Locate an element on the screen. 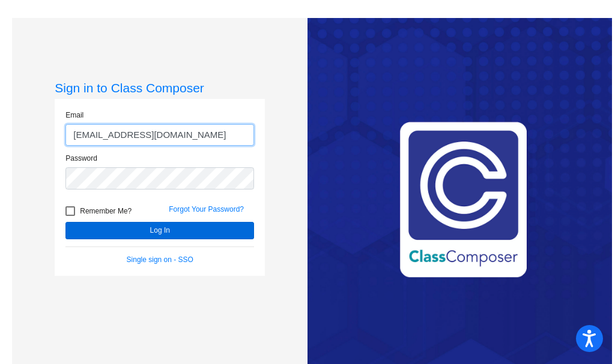  span: Remember Me? is located at coordinates (106, 211).